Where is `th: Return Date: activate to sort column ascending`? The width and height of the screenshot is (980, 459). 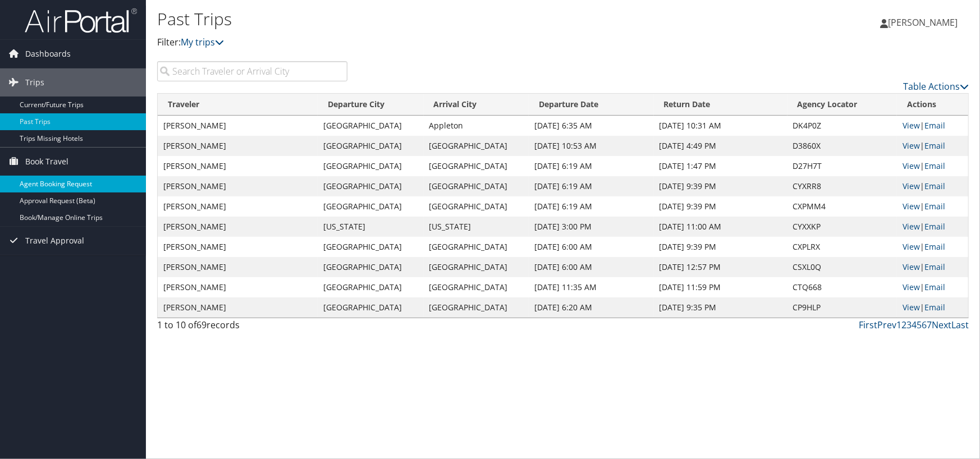 th: Return Date: activate to sort column ascending is located at coordinates (721, 104).